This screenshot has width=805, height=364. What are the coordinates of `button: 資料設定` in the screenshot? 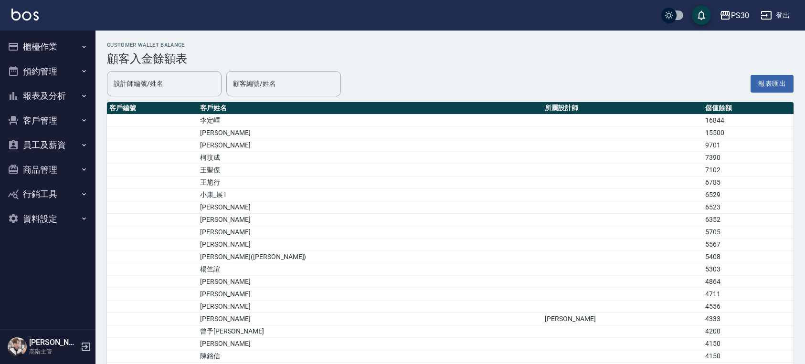 It's located at (48, 219).